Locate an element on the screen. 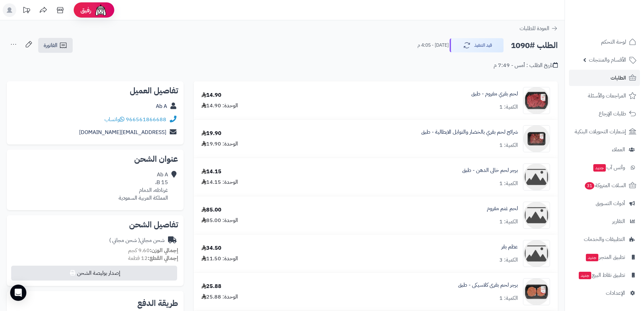 The image size is (644, 311). a: طلبات الإرجاع is located at coordinates (604, 113).